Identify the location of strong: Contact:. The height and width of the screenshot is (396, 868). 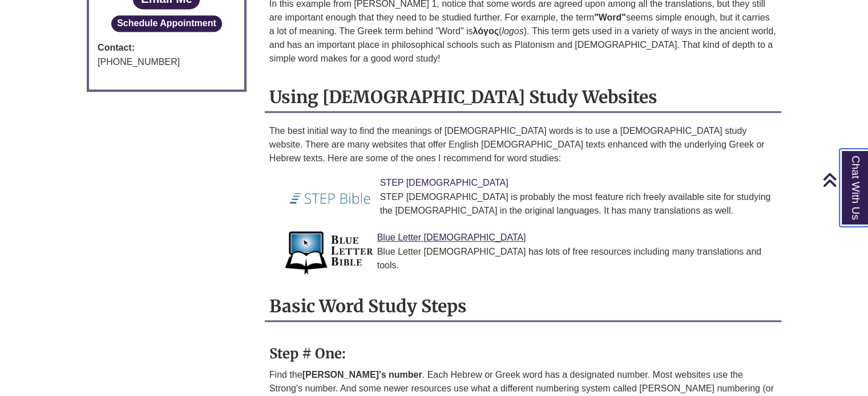
(167, 48).